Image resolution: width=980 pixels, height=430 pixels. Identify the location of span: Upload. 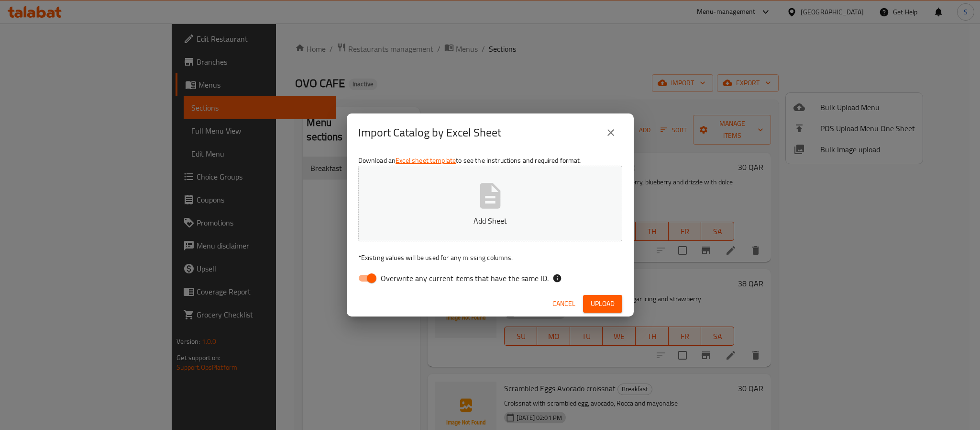
(603, 304).